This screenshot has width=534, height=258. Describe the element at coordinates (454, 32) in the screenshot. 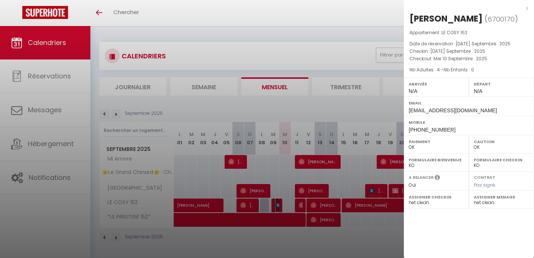

I see `span: LE COSY 152` at that location.